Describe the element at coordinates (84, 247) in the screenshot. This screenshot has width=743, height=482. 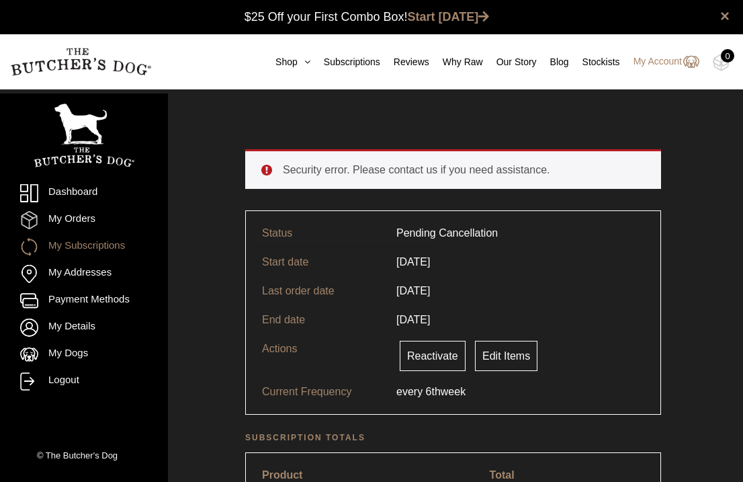
I see `a: My Subscriptions` at that location.